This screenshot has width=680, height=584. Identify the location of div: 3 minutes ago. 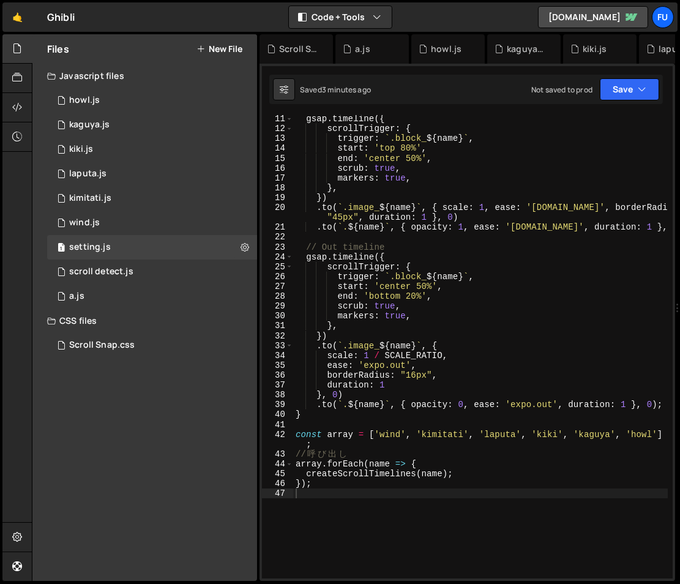
(347, 89).